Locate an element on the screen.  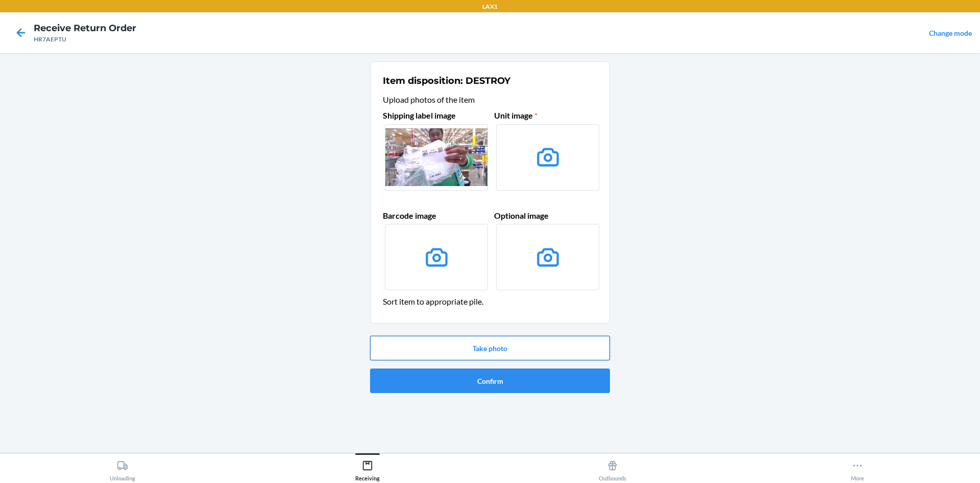
div: More is located at coordinates (858, 468).